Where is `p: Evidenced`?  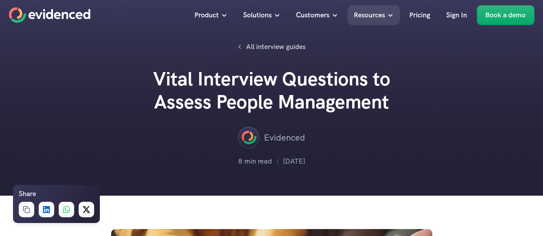 p: Evidenced is located at coordinates (284, 137).